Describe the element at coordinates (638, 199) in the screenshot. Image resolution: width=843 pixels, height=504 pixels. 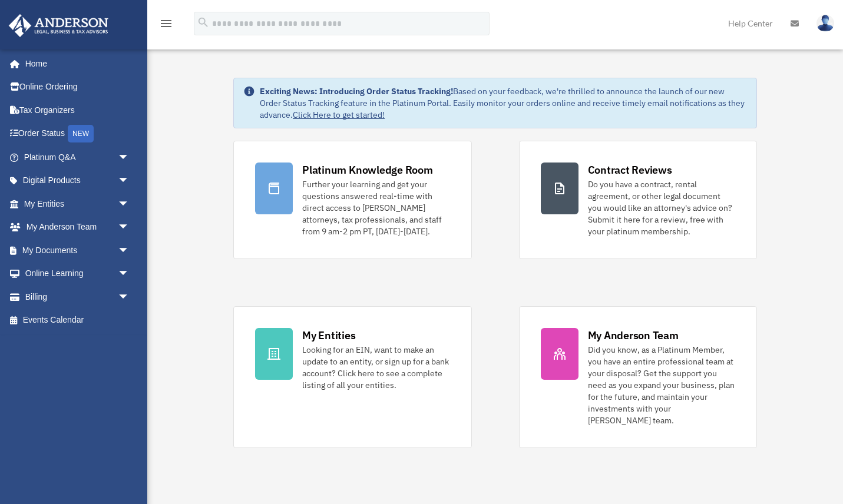
I see `a: Contract Reviews Do you have a contract, rental agreement, or other legal document you would like...` at that location.